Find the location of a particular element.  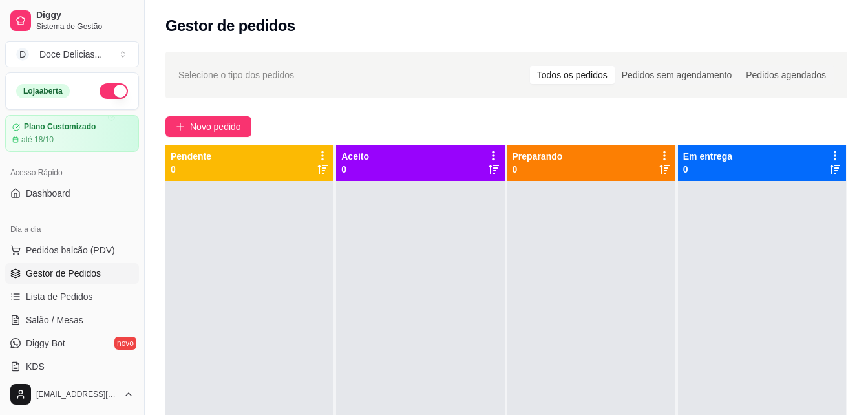

a: Dashboard is located at coordinates (72, 193).